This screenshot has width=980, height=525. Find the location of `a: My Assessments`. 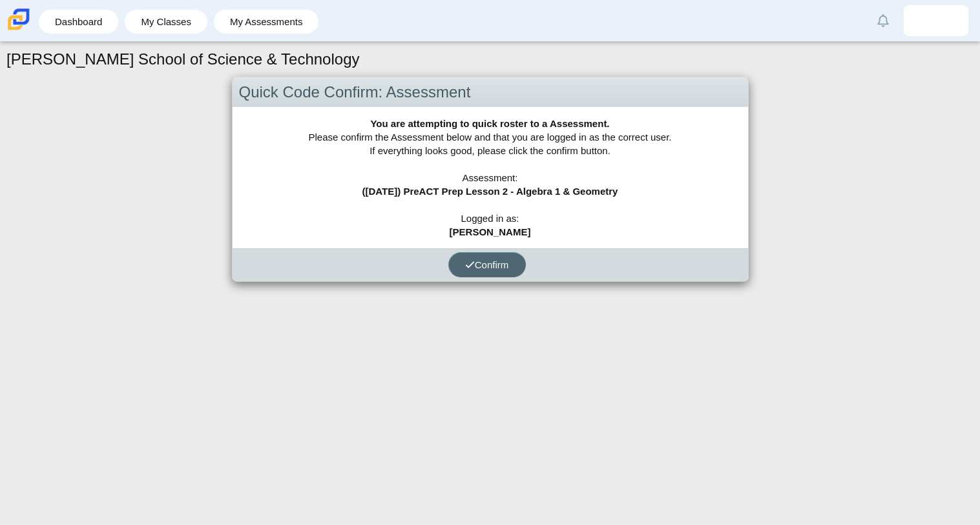

a: My Assessments is located at coordinates (266, 22).